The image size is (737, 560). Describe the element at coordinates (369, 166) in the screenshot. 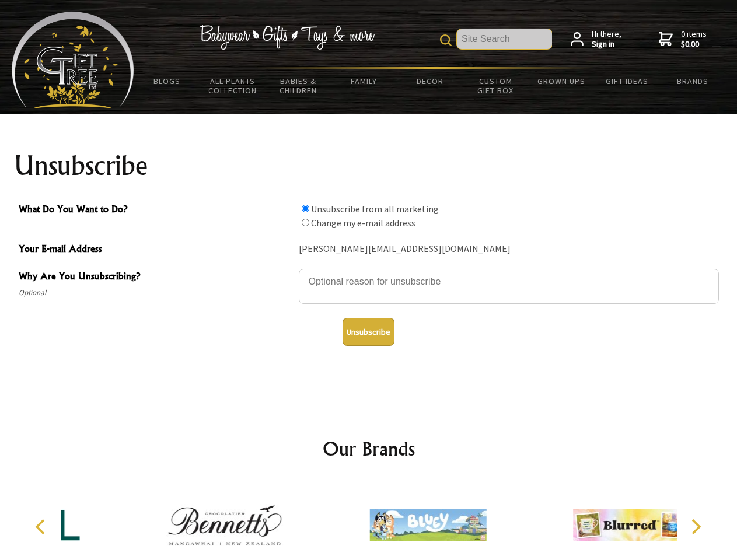

I see `h1: Unsubscribe` at that location.